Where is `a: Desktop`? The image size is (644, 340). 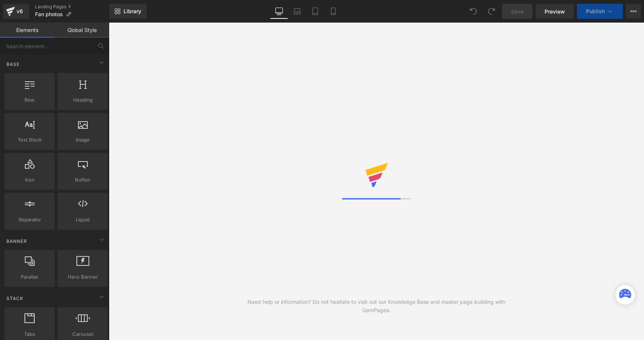
a: Desktop is located at coordinates (279, 11).